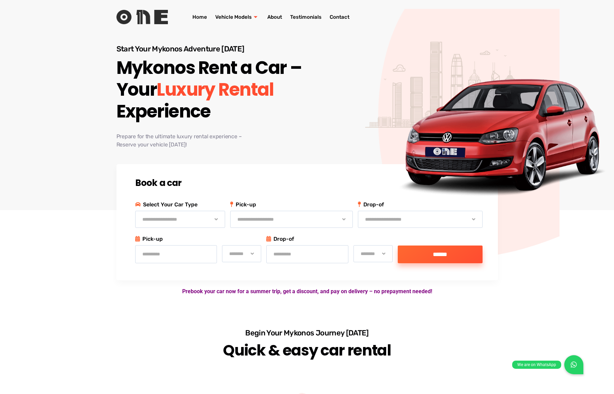 This screenshot has width=614, height=394. What do you see at coordinates (307, 350) in the screenshot?
I see `h2: Quick & easy car rental` at bounding box center [307, 350].